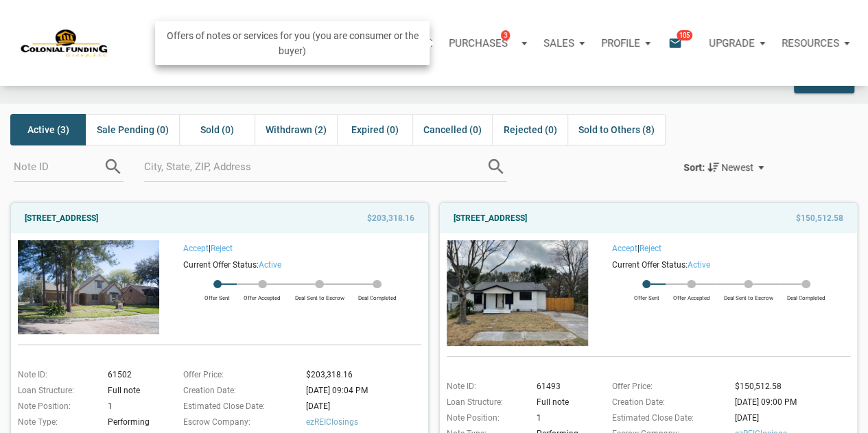 This screenshot has width=868, height=433. What do you see at coordinates (530, 130) in the screenshot?
I see `div: Rejected (0)` at bounding box center [530, 130].